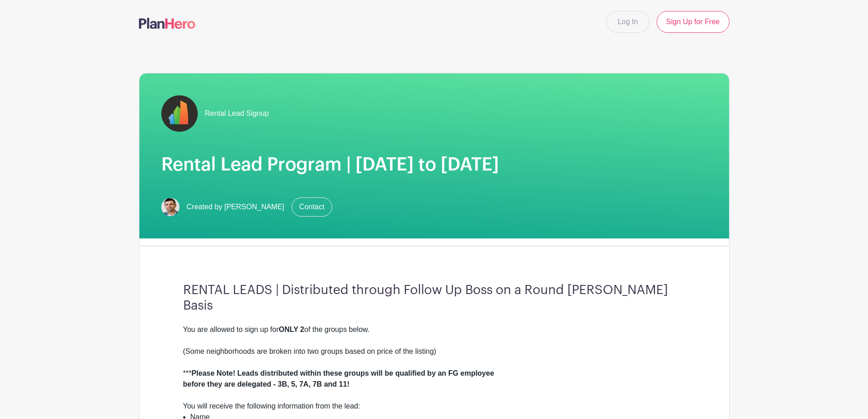 This screenshot has width=868, height=419. I want to click on img: fulton-grace-logo.jpeg, so click(179, 114).